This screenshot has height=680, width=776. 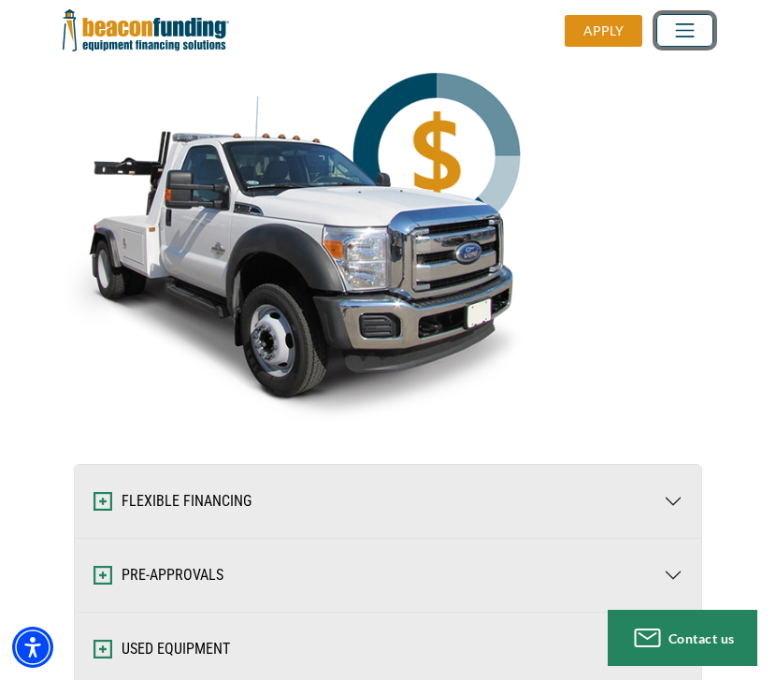 I want to click on span: Contact us, so click(x=701, y=638).